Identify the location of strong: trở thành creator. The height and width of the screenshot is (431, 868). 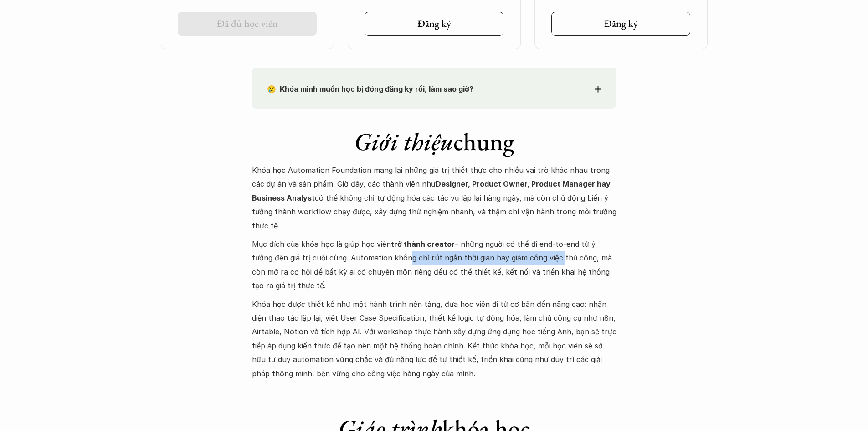
(423, 244).